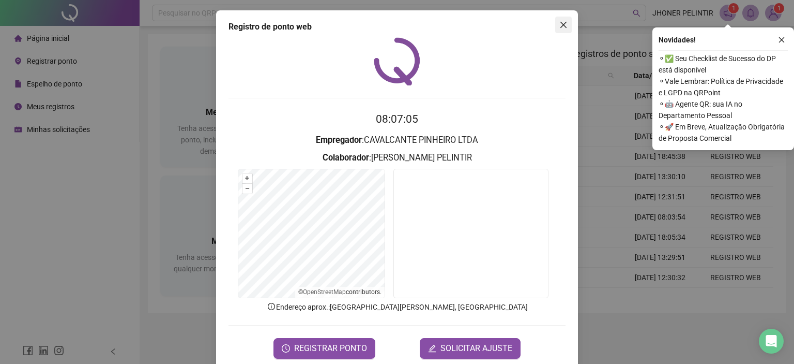  Describe the element at coordinates (339, 140) in the screenshot. I see `strong: Empregador` at that location.